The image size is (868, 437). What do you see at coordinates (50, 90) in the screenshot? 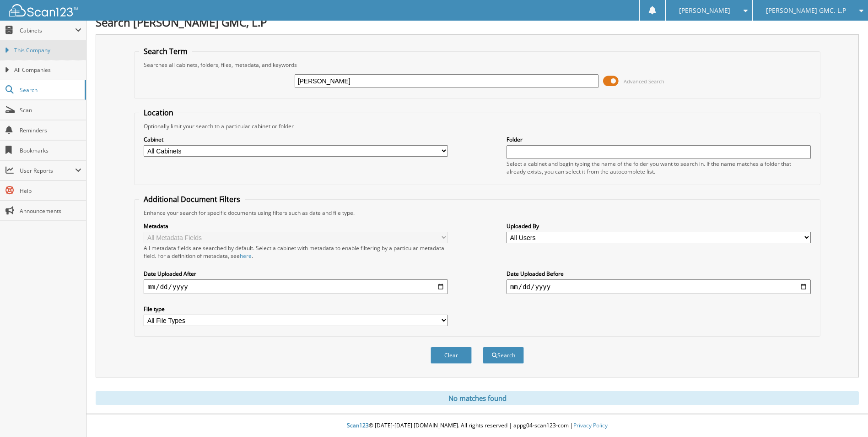
I see `span: Search` at bounding box center [50, 90].